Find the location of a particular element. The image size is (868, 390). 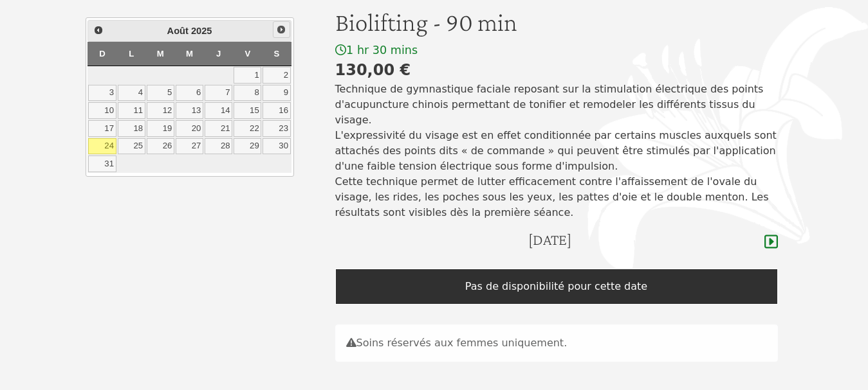

a: 18 is located at coordinates (131, 128).